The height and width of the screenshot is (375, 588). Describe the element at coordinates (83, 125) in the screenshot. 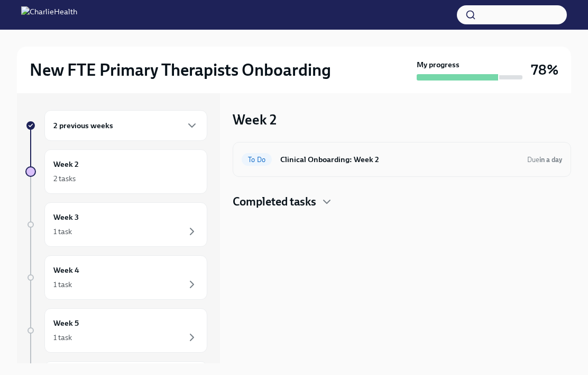

I see `h6: 2 previous weeks` at that location.